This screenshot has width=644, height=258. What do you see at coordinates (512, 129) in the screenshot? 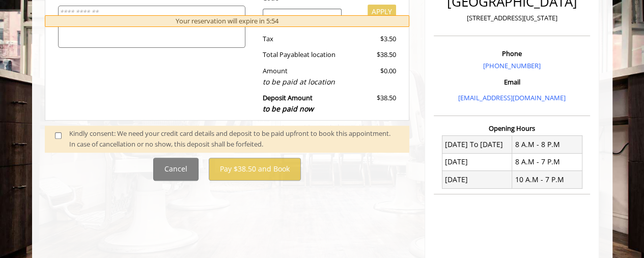
I see `h3: Opening Hours` at bounding box center [512, 129].